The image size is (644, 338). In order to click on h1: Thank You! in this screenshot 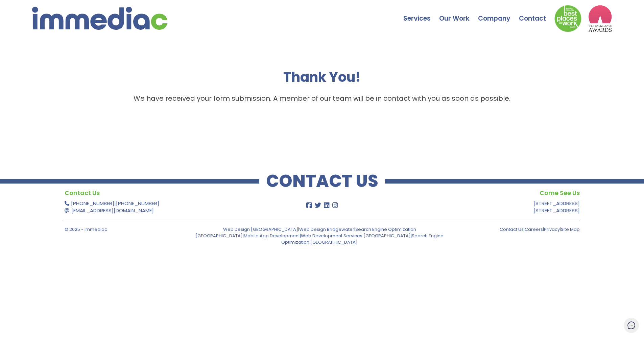, I will do `click(322, 77)`.